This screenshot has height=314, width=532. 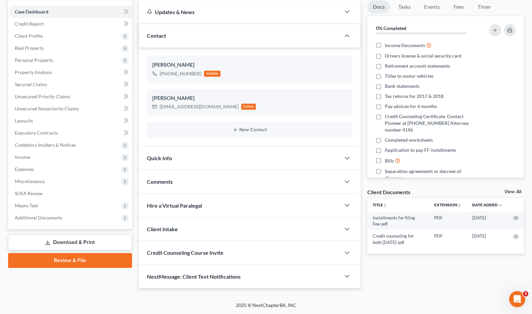 What do you see at coordinates (411, 106) in the screenshot?
I see `span: Pay advices for 6 months` at bounding box center [411, 106].